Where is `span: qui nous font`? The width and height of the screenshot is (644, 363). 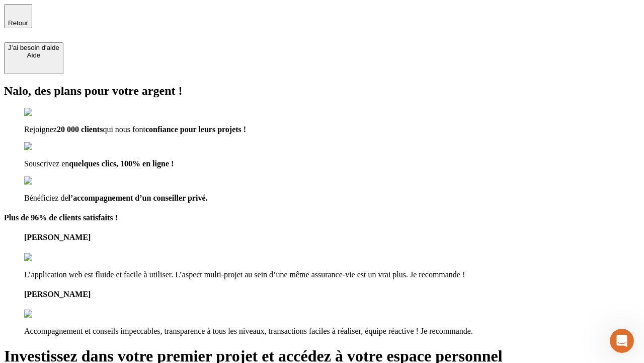
span: qui nous font is located at coordinates (124, 129).